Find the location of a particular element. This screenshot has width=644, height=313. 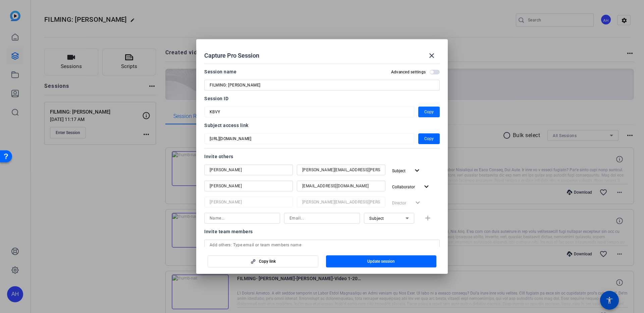

button: Subject is located at coordinates (406, 170).